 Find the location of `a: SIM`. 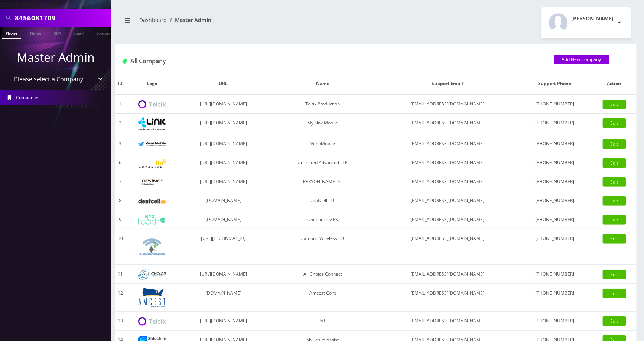

a: SIM is located at coordinates (57, 32).